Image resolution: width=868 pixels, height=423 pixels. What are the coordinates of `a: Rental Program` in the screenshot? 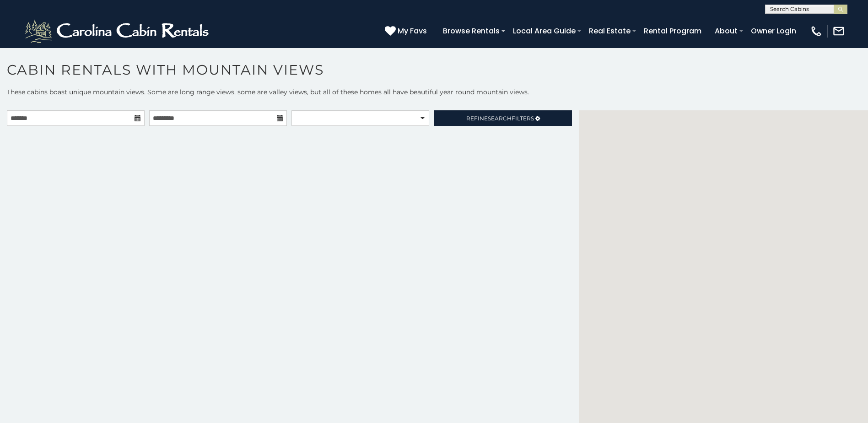 It's located at (673, 31).